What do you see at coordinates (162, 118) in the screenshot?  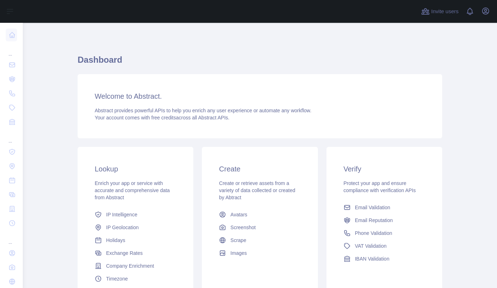 I see `span: Your account comes with across all Abstract APIs.` at bounding box center [162, 118].